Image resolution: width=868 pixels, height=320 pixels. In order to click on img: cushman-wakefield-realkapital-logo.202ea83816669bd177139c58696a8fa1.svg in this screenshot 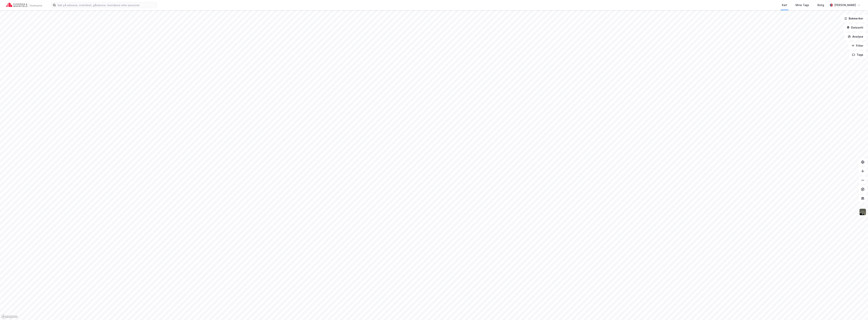, I will do `click(24, 5)`.